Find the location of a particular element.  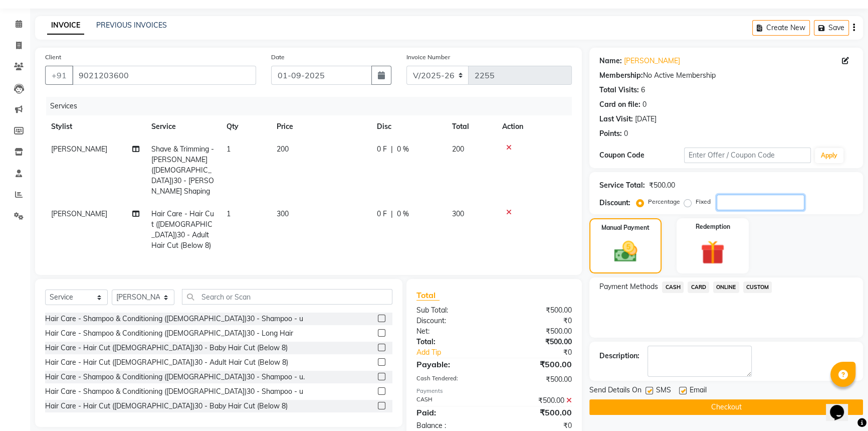

label: Manual Payment is located at coordinates (625, 227).